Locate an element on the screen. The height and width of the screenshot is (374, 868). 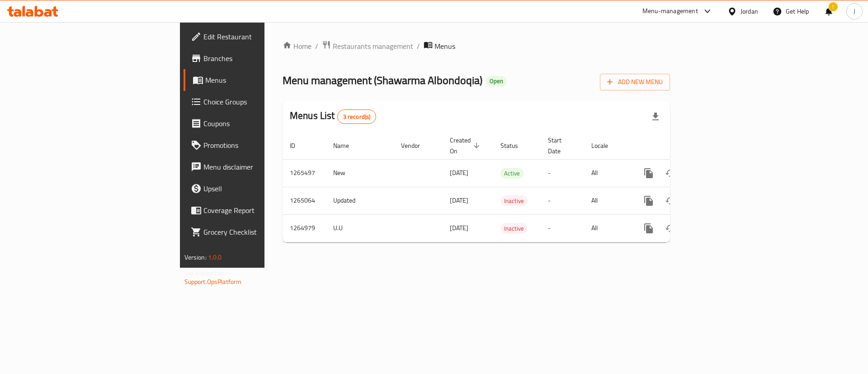
div: Open is located at coordinates (496, 81).